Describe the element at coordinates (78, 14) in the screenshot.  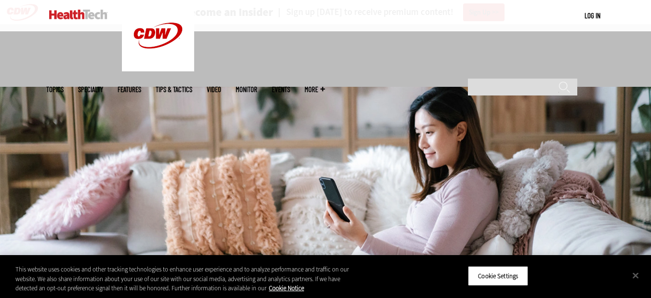
I see `img: Home` at that location.